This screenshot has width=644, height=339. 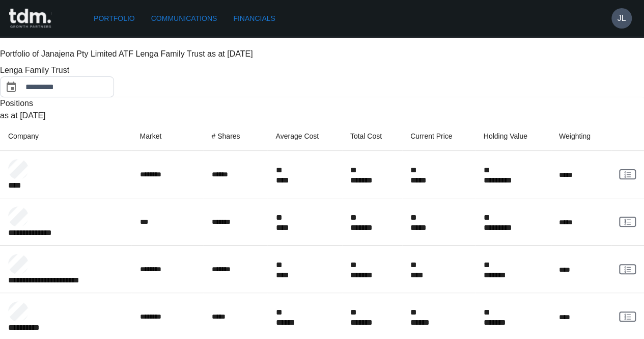 What do you see at coordinates (167, 136) in the screenshot?
I see `th: Market` at bounding box center [167, 136].